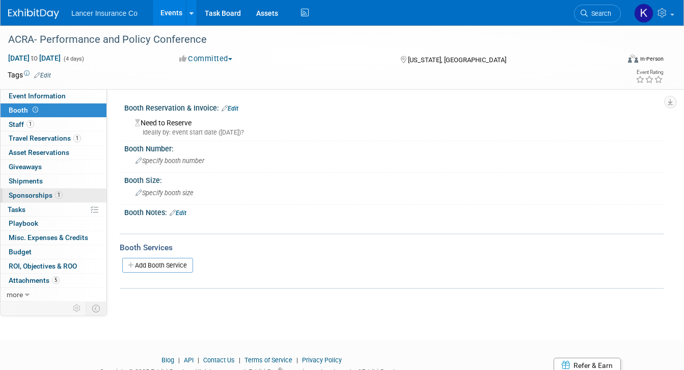 The height and width of the screenshot is (370, 684). I want to click on span: Specify booth number, so click(170, 160).